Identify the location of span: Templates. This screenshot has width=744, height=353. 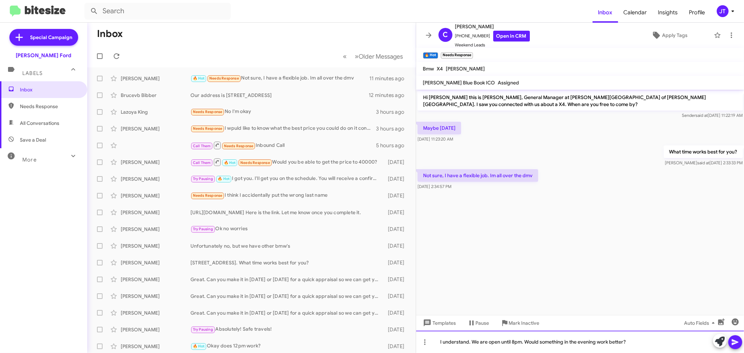
(439, 323).